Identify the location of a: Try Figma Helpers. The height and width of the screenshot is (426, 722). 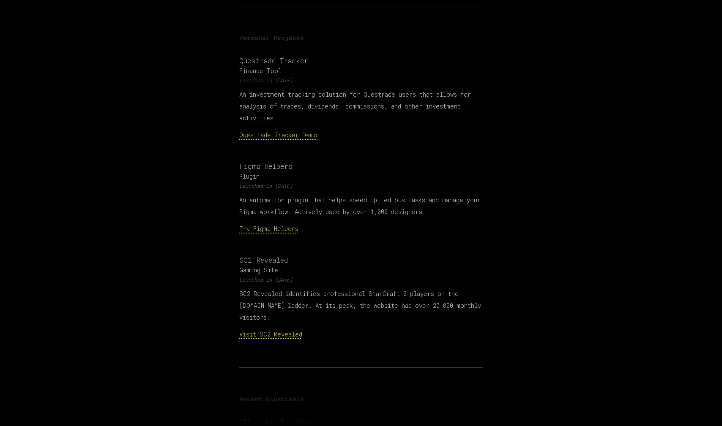
(269, 229).